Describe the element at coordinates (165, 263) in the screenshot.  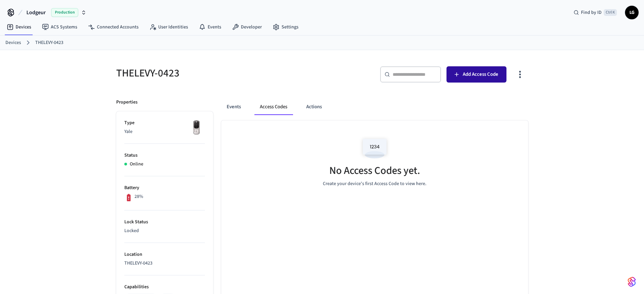
I see `p: THELEVY-0423` at that location.